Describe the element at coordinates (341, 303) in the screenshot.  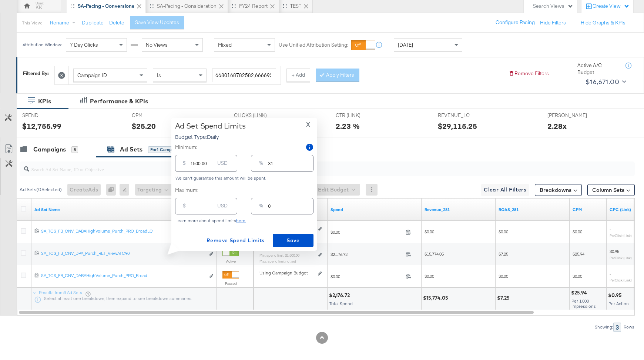
I see `span: Total Spend` at that location.